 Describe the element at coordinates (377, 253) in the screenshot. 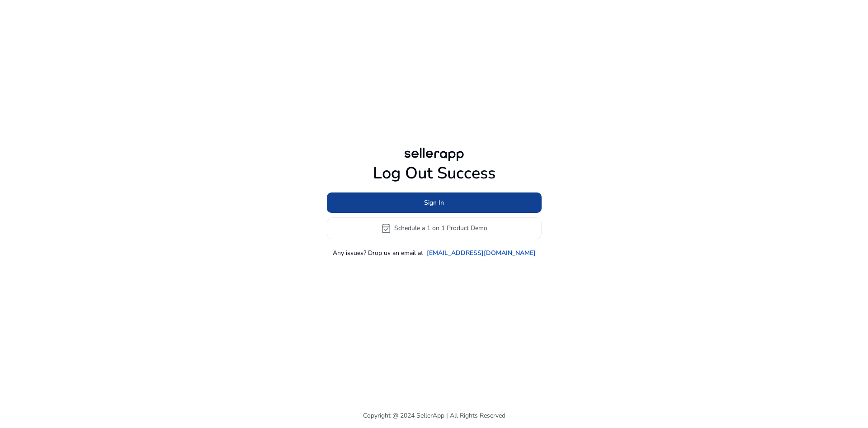

I see `p: Any issues? Drop us an email at` at that location.